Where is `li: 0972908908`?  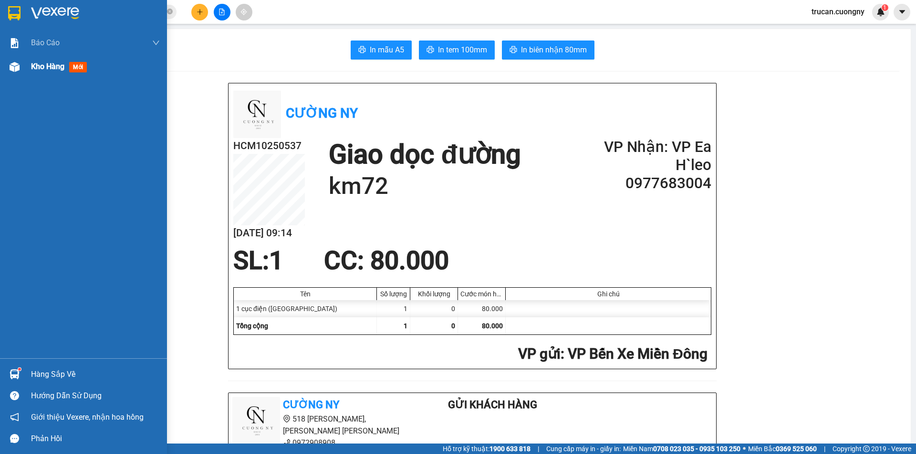
li: 0972908908 is located at coordinates (321, 443).